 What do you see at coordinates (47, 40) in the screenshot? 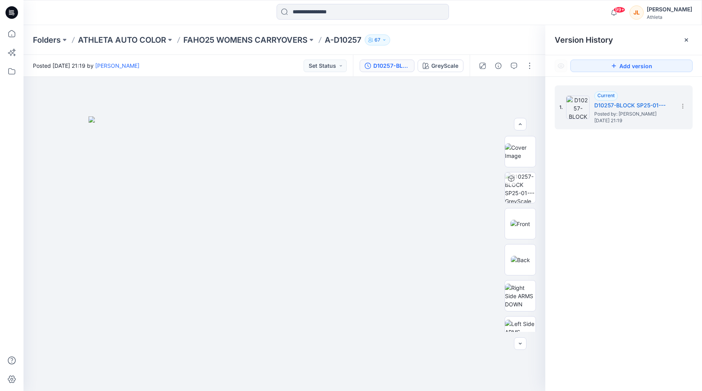
I see `a: Folders` at bounding box center [47, 40].